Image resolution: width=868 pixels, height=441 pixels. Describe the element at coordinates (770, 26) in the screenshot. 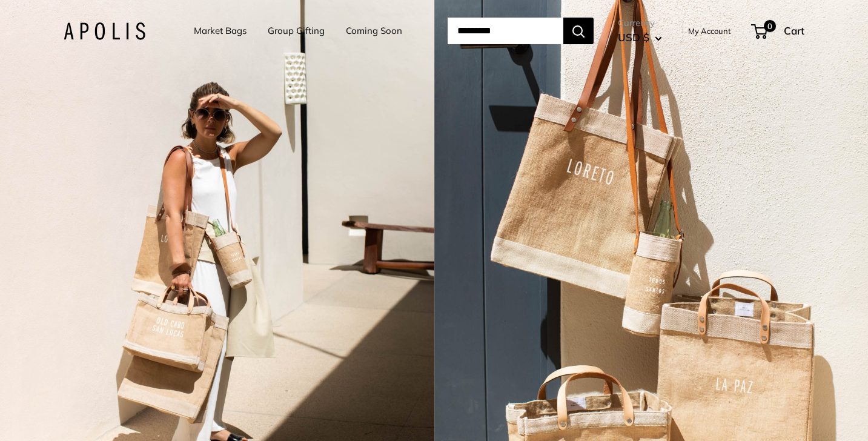

I see `span: 0` at that location.